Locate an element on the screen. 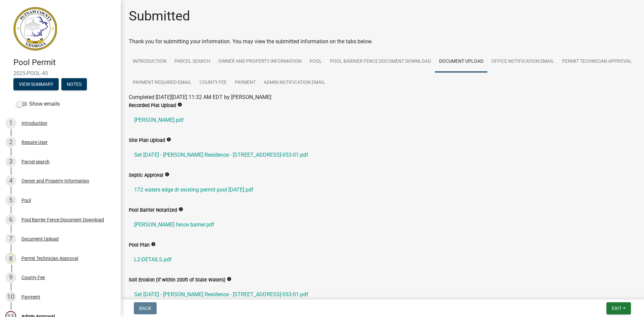  div: 3 is located at coordinates (11, 162).